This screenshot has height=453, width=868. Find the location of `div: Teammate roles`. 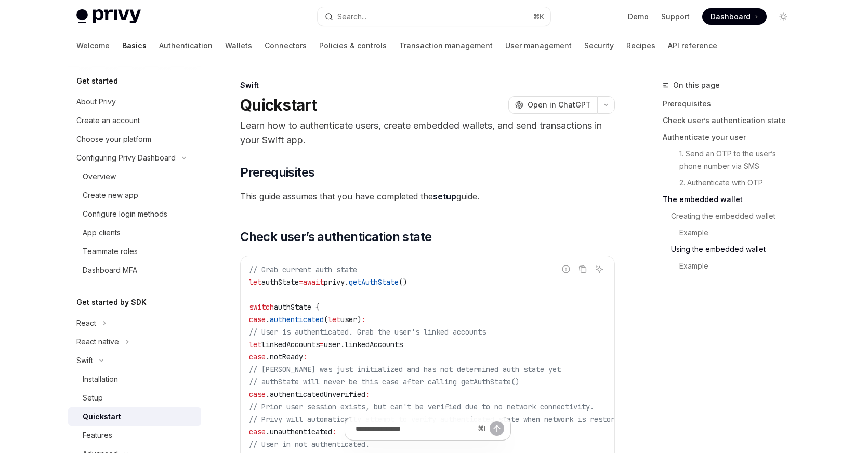

div: Teammate roles is located at coordinates (110, 251).